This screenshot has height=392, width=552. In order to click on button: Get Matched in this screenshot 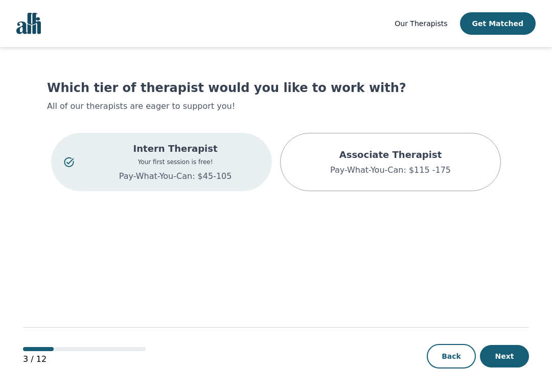, I will do `click(498, 24)`.